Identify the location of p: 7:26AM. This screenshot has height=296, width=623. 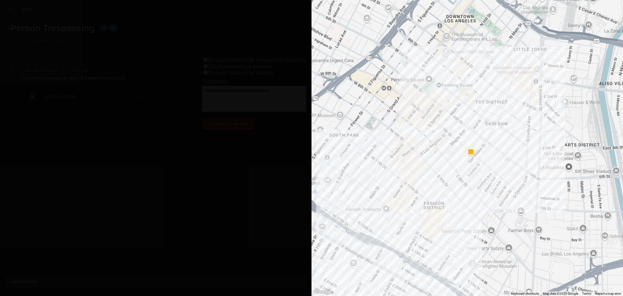
(30, 70).